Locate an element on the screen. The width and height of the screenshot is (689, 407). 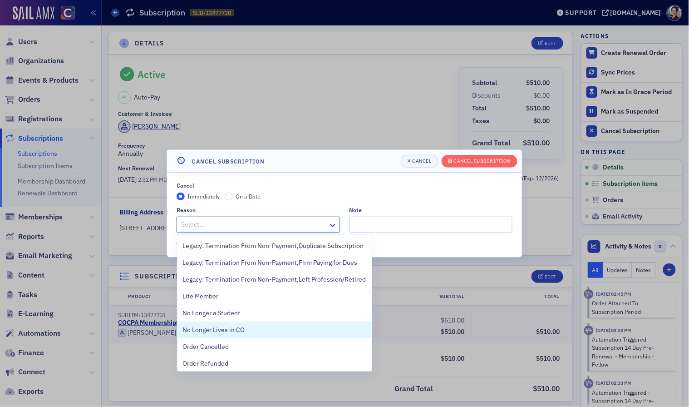
div: Reason is located at coordinates (186, 210).